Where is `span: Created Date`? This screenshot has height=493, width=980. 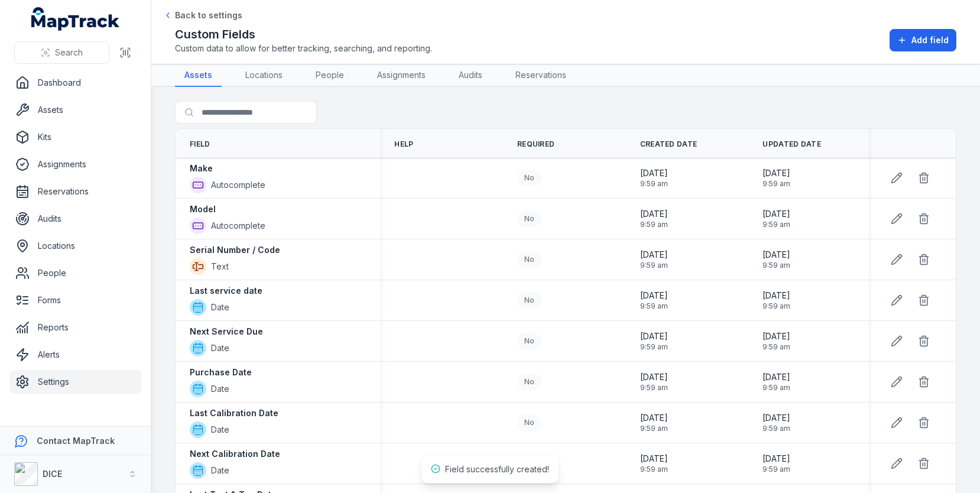
span: Created Date is located at coordinates (669, 144).